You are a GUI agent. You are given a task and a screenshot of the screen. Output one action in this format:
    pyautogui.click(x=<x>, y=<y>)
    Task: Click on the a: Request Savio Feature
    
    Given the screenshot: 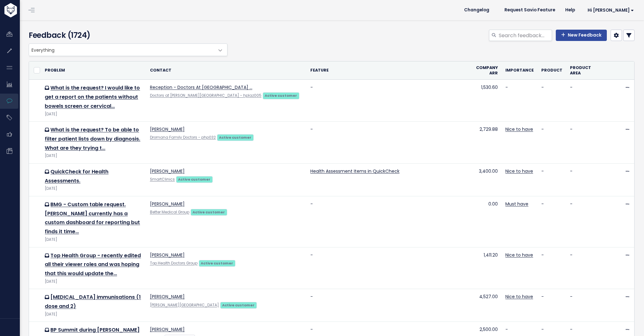 What is the action you would take?
    pyautogui.click(x=530, y=10)
    